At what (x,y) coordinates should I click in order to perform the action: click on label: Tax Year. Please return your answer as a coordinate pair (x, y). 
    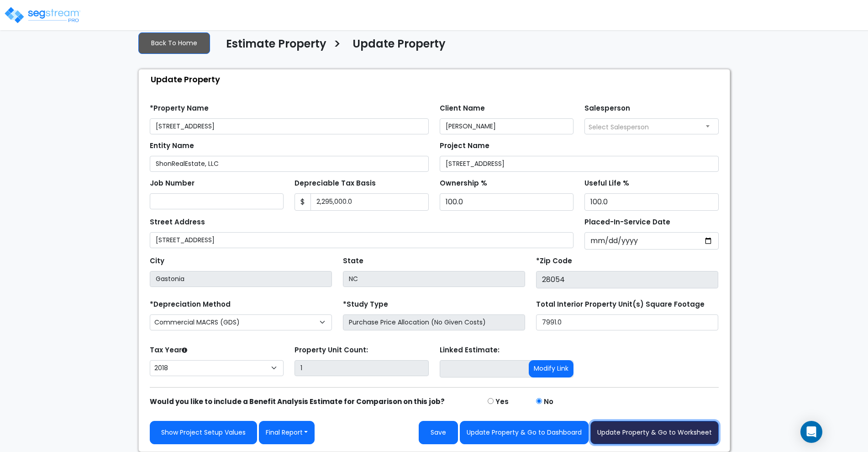
    Looking at the image, I should click on (168, 350).